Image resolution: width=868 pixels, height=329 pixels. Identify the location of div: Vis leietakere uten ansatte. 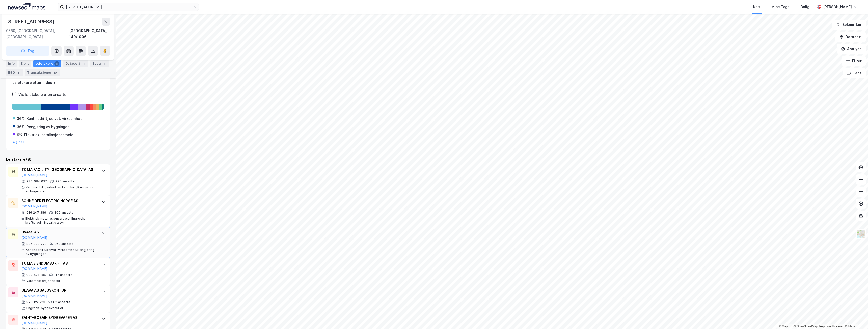
(42, 94).